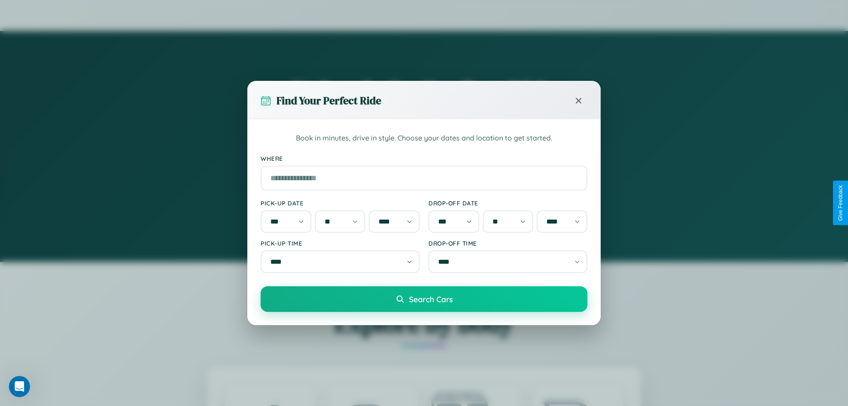  I want to click on span: Search Cars, so click(430, 299).